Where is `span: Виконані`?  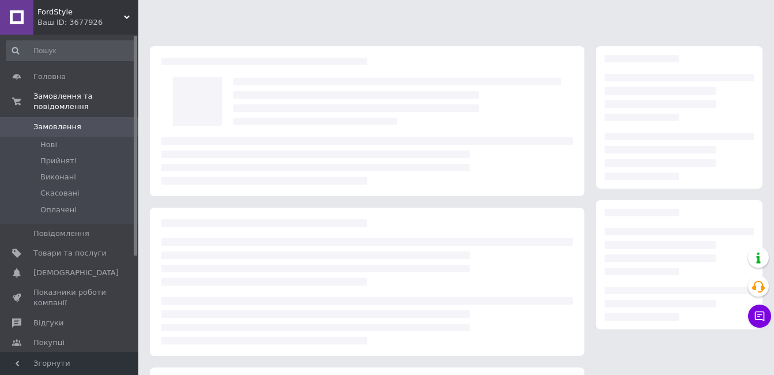
span: Виконані is located at coordinates (58, 177).